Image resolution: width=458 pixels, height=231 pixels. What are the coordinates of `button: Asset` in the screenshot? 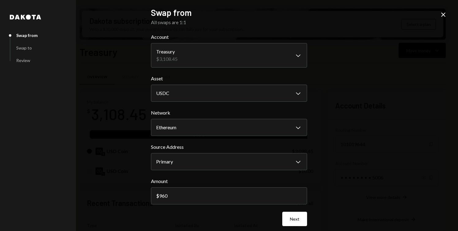 It's located at (229, 93).